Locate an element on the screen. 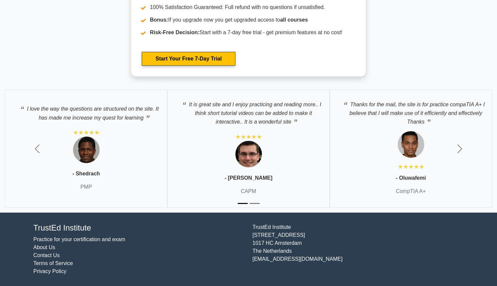 The height and width of the screenshot is (286, 497). a: About Us is located at coordinates (44, 247).